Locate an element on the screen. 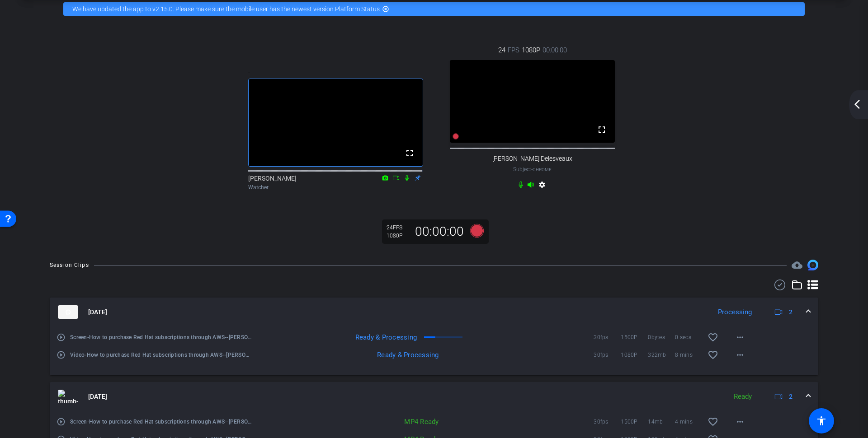 The height and width of the screenshot is (438, 868). span: 0 secs is located at coordinates (688, 337).